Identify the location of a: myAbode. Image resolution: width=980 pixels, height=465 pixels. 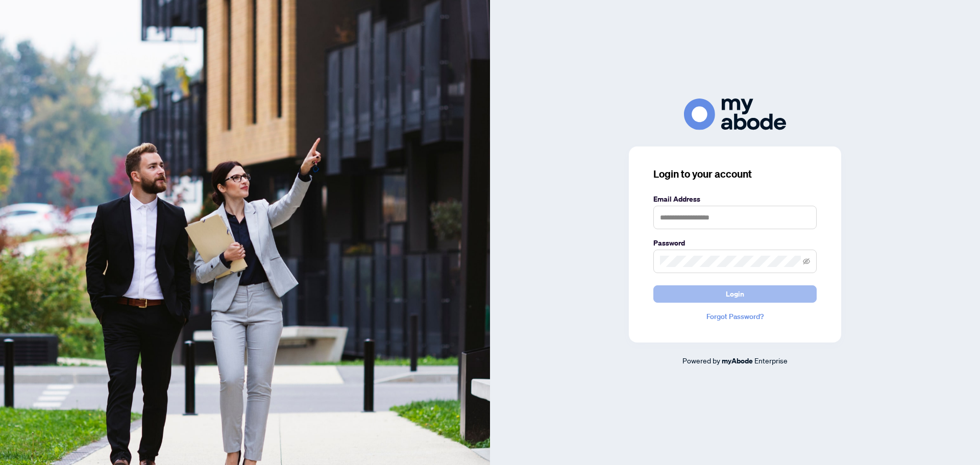
(737, 361).